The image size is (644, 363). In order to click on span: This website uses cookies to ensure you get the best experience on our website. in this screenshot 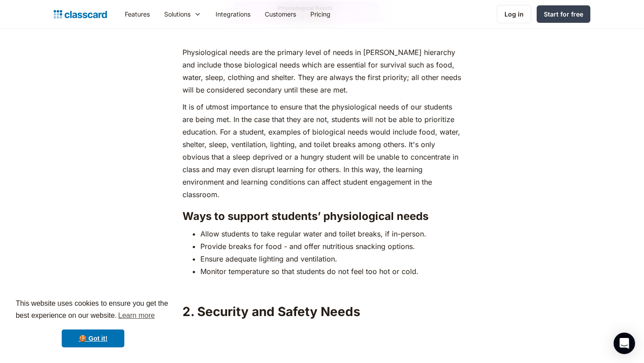, I will do `click(93, 310)`.